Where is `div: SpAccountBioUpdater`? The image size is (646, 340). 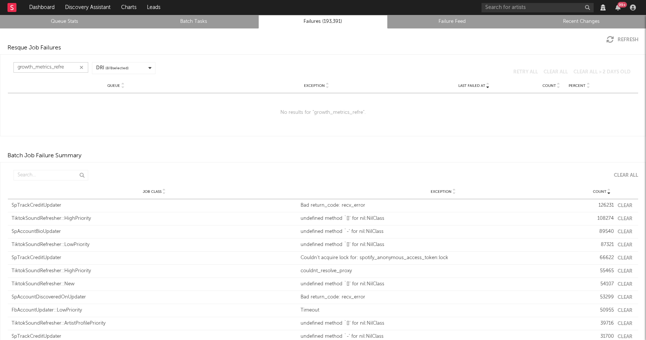 div: SpAccountBioUpdater is located at coordinates (154, 231).